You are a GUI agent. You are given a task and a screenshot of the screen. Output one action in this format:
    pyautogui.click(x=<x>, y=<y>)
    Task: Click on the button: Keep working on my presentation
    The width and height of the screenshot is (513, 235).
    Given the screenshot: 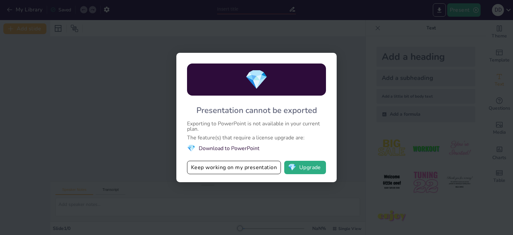 What is the action you would take?
    pyautogui.click(x=234, y=167)
    